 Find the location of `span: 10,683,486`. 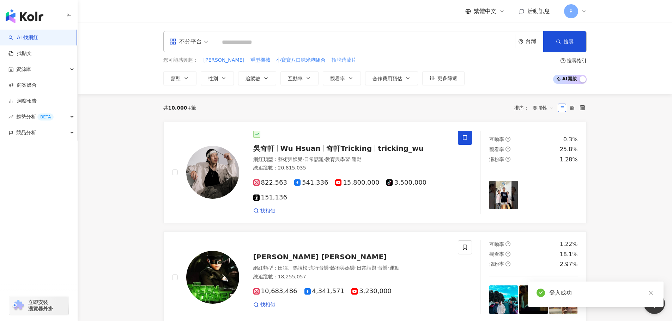

span: 10,683,486 is located at coordinates (275, 291).